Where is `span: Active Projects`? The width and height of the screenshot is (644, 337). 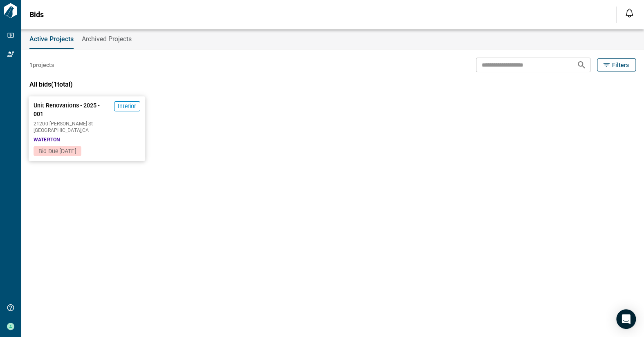
span: Active Projects is located at coordinates (52, 40).